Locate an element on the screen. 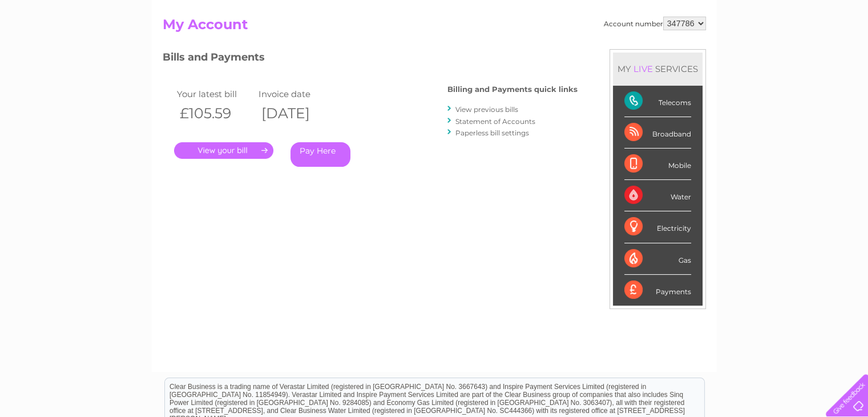  span: 0333 014 3131 is located at coordinates (692, 13).